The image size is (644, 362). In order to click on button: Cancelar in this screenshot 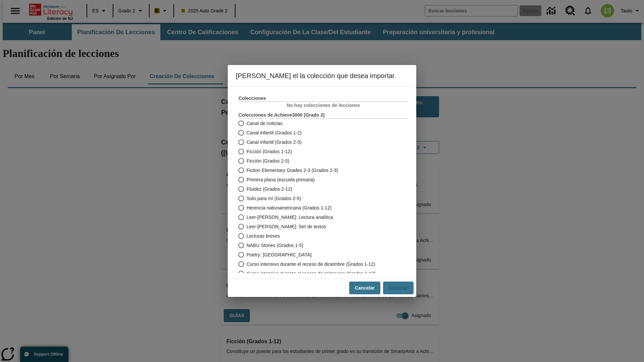, I will do `click(365, 288)`.